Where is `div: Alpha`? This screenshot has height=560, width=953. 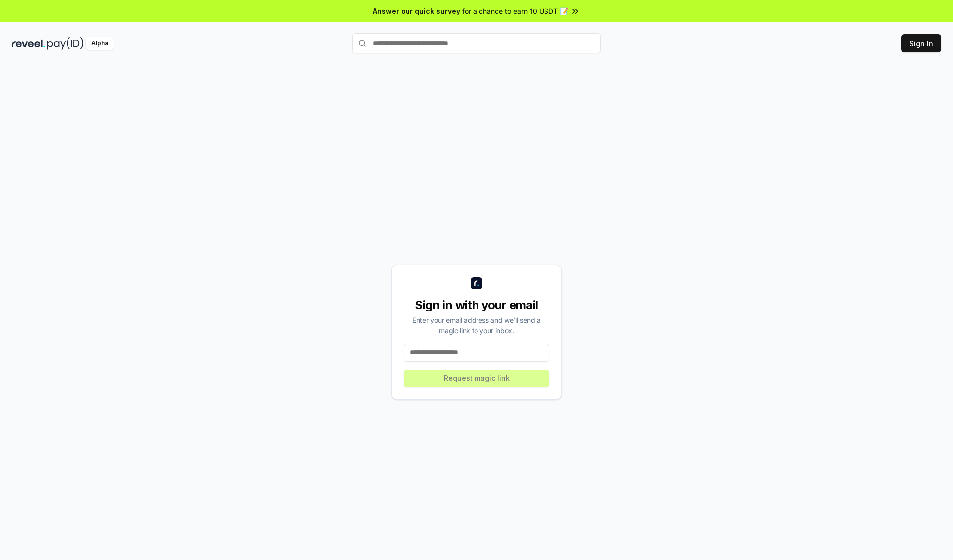 div: Alpha is located at coordinates (100, 43).